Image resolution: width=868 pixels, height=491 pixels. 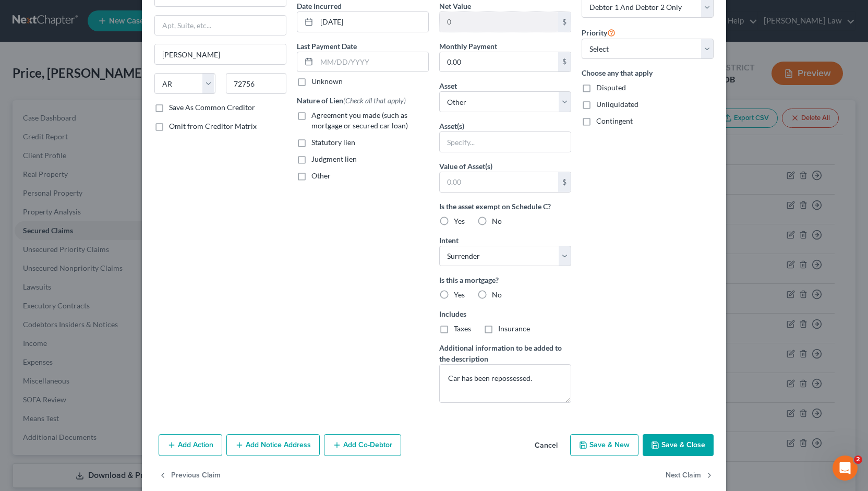 What do you see at coordinates (505, 353) in the screenshot?
I see `label: Additional information to be added to the description` at bounding box center [505, 353].